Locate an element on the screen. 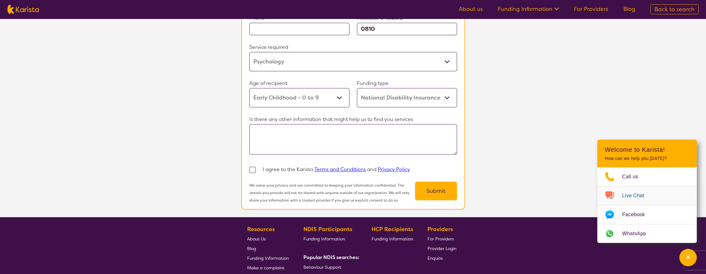 This screenshot has width=706, height=274. a: Behaviour Support is located at coordinates (330, 267).